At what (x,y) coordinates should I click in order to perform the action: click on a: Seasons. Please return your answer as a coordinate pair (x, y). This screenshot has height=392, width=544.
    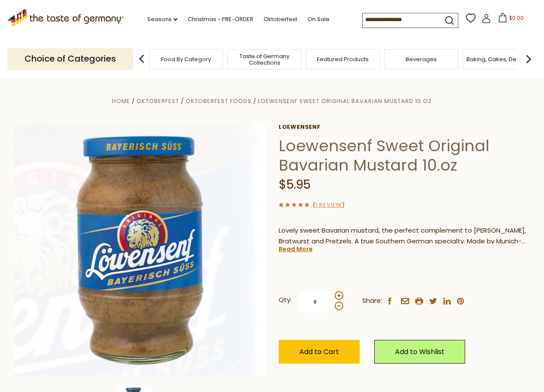
    Looking at the image, I should click on (163, 20).